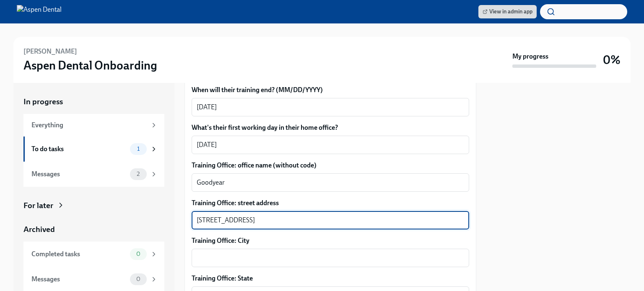 Image resolution: width=644 pixels, height=291 pixels. Describe the element at coordinates (94, 229) in the screenshot. I see `a: Archived` at that location.